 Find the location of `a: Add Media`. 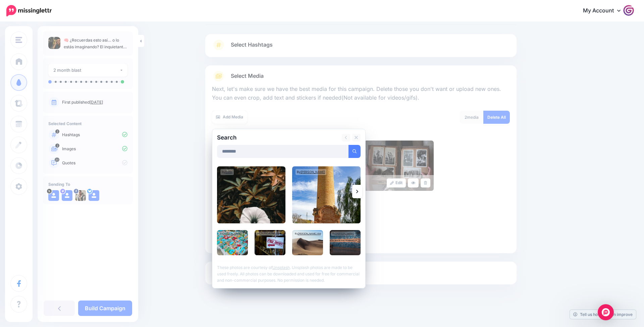

a: Add Media is located at coordinates (229, 117).